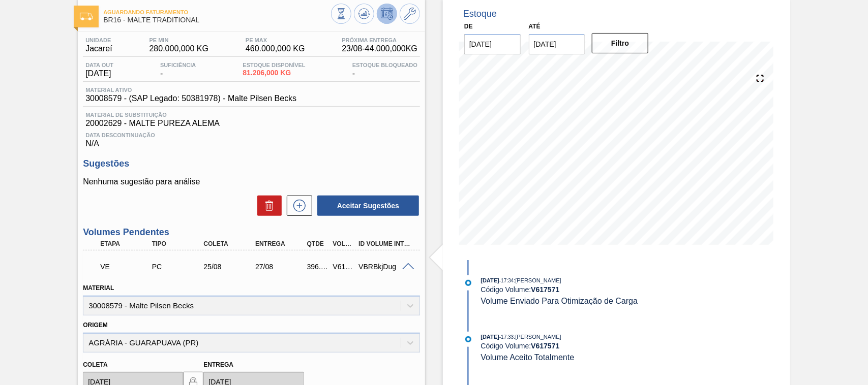 The height and width of the screenshot is (385, 868). I want to click on div: Estoque, so click(479, 13).